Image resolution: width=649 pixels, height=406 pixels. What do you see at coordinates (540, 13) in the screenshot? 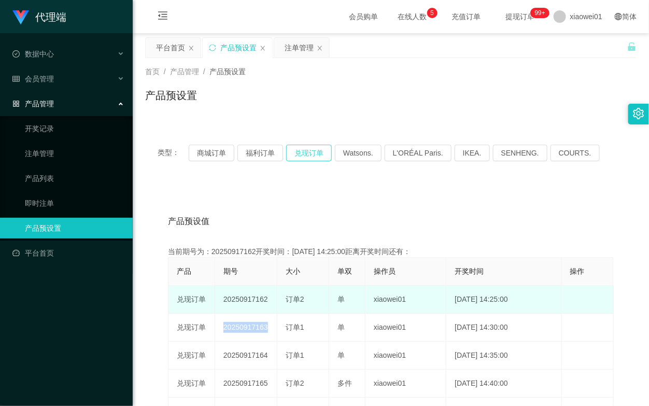
I see `sup: 1214` at bounding box center [540, 13].